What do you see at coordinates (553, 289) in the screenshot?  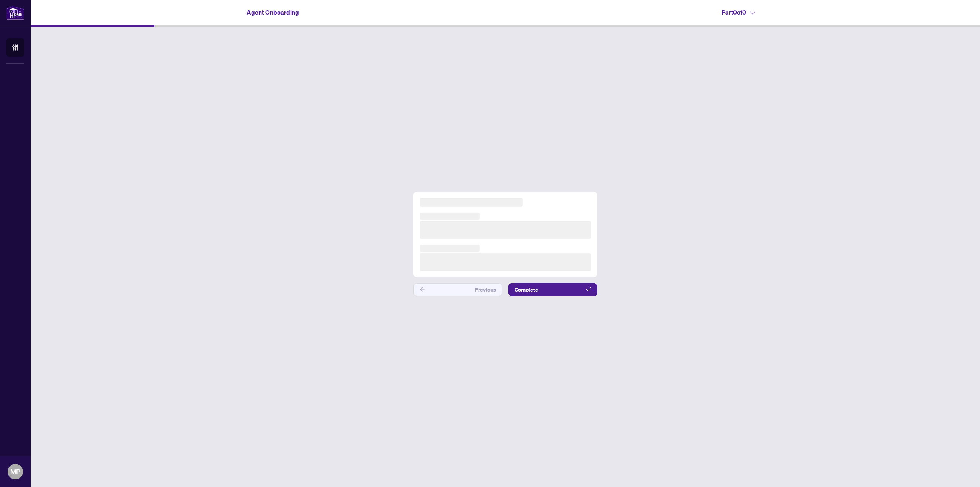 I see `button: Complete` at bounding box center [553, 289].